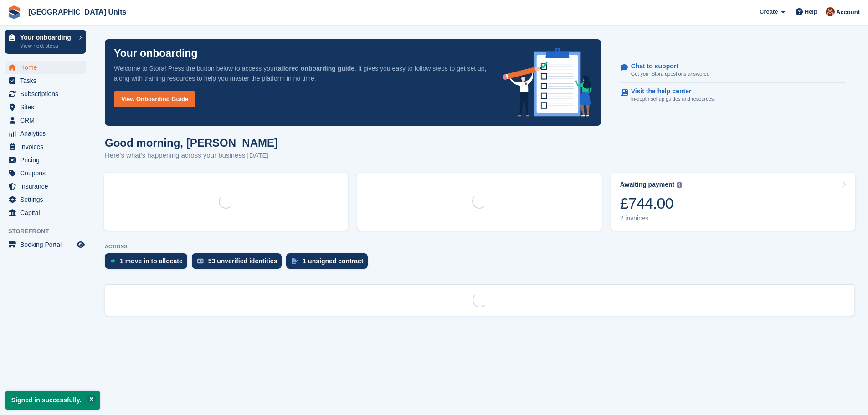  Describe the element at coordinates (329, 264) in the screenshot. I see `a: 1 unsigned contract` at that location.